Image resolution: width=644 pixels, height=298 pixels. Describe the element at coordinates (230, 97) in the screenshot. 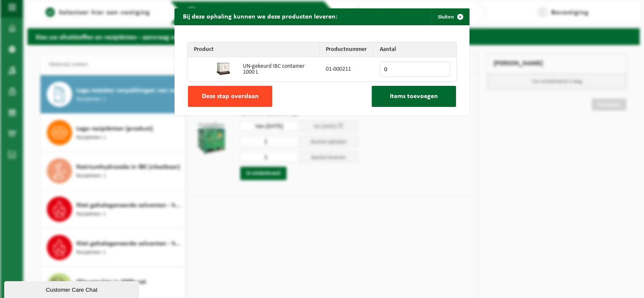

I see `span: Deze stap overslaan` at that location.